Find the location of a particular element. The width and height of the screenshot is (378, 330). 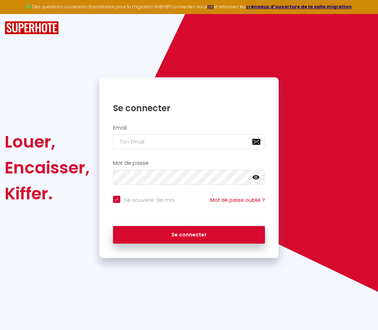

strong: ICI is located at coordinates (210, 6).